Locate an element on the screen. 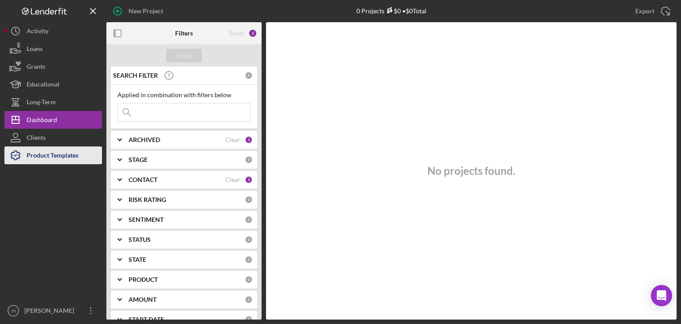 The width and height of the screenshot is (681, 324). b: STATE is located at coordinates (137, 259).